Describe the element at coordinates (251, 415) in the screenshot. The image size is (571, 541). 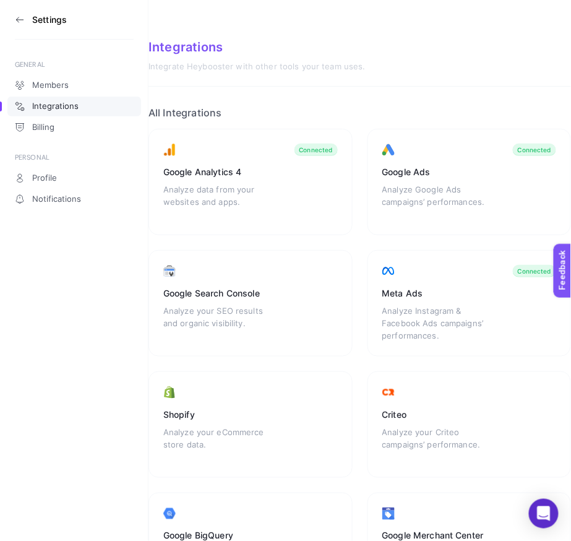
I see `div: Shopify` at that location.